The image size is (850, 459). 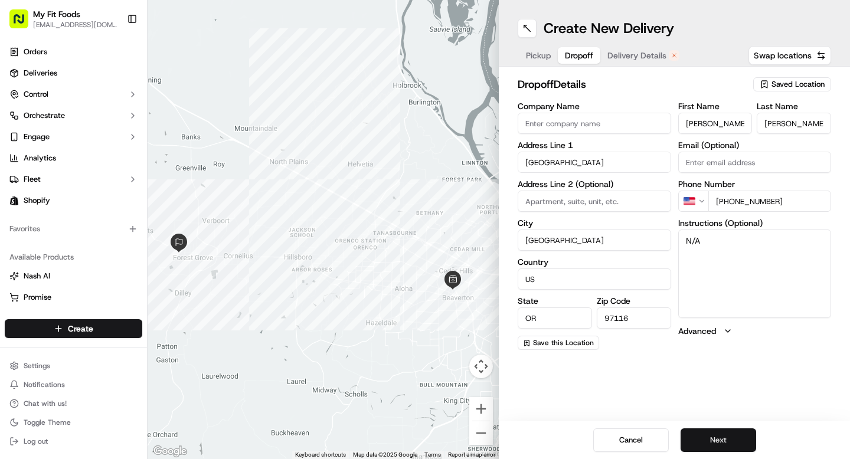 What do you see at coordinates (594, 262) in the screenshot?
I see `label: Country` at bounding box center [594, 262].